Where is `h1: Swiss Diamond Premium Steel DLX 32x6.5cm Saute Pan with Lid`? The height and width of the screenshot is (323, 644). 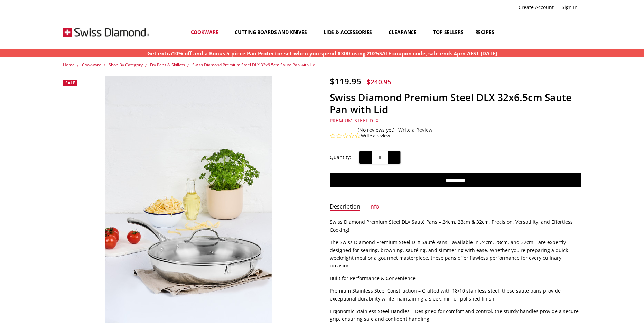
h1: Swiss Diamond Premium Steel DLX 32x6.5cm Saute Pan with Lid is located at coordinates (455, 103).